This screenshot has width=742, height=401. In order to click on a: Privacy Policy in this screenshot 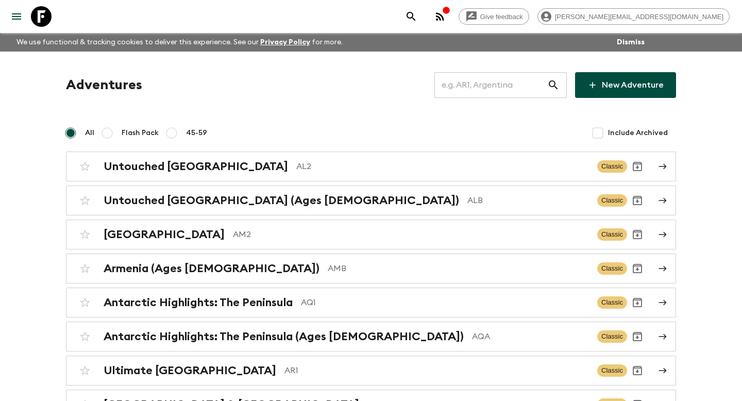, I will do `click(285, 42)`.